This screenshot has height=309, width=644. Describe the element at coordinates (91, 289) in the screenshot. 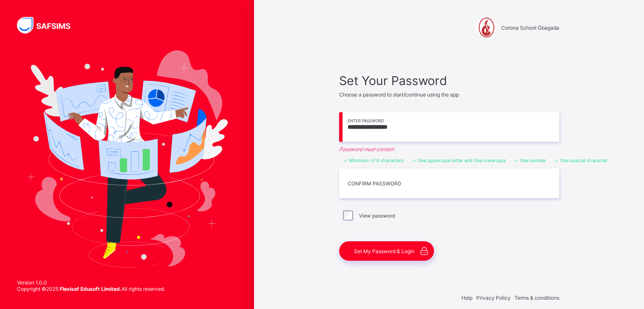

I see `span: Copyright © 2025 All rights reserved.` at that location.